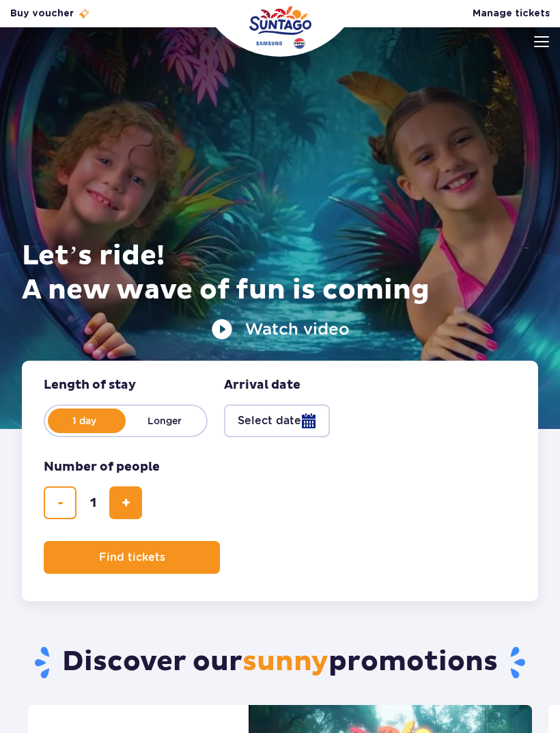 This screenshot has height=733, width=560. What do you see at coordinates (41, 14) in the screenshot?
I see `span: Buy voucher` at bounding box center [41, 14].